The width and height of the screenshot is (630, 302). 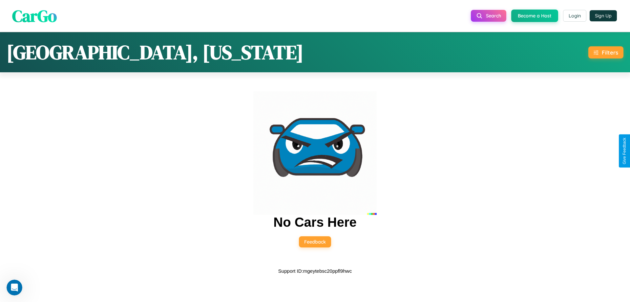 What do you see at coordinates (625, 151) in the screenshot?
I see `div: Give Feedback` at bounding box center [625, 151].